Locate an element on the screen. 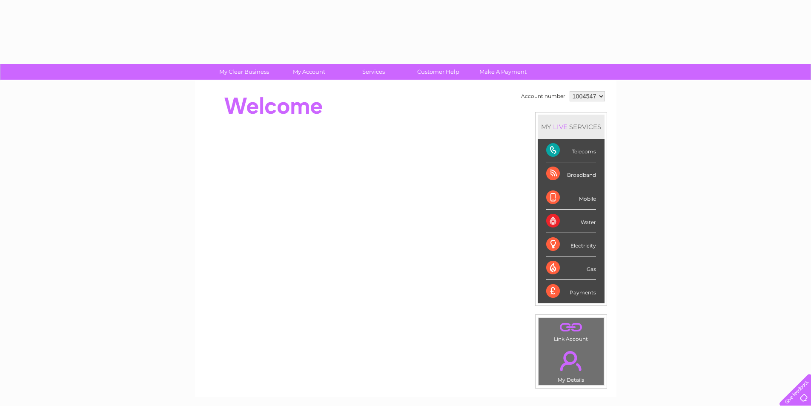 This screenshot has height=406, width=811. td: My Details is located at coordinates (571, 365).